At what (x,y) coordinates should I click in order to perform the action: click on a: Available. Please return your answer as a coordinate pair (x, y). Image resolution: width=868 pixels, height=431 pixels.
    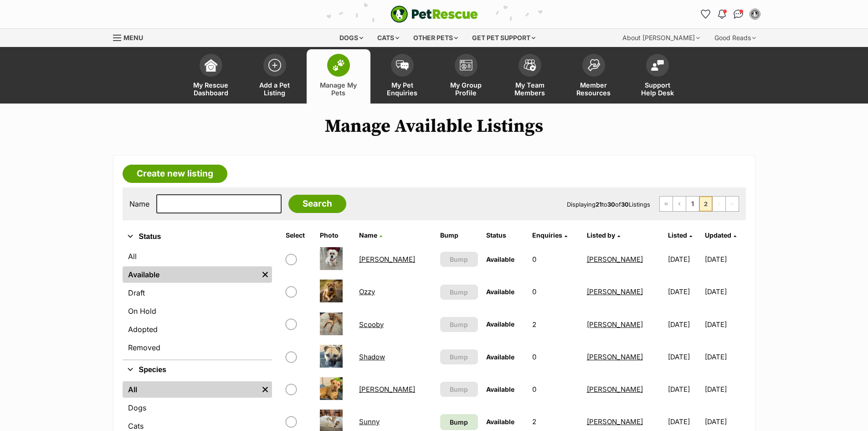
    Looking at the image, I should click on (190, 275).